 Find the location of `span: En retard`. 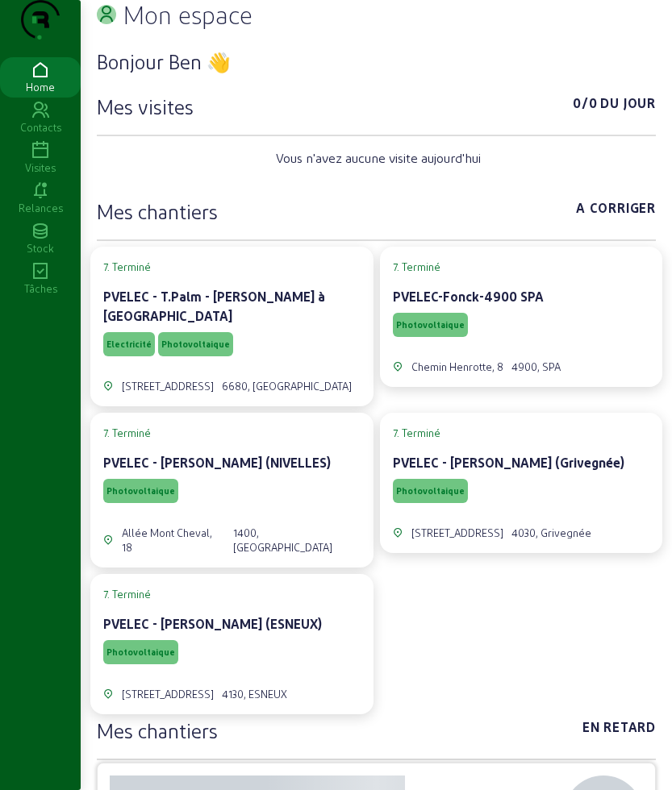

span: En retard is located at coordinates (618, 730).